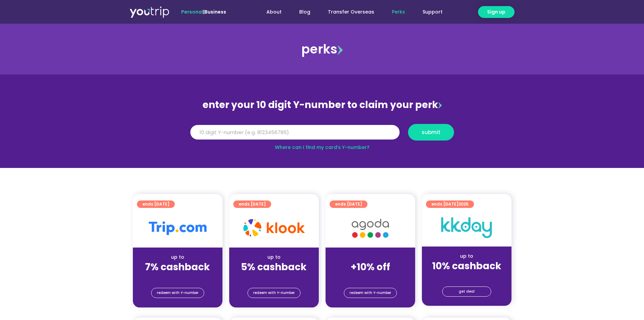 Image resolution: width=644 pixels, height=320 pixels. I want to click on a: Transfer Overseas, so click(351, 12).